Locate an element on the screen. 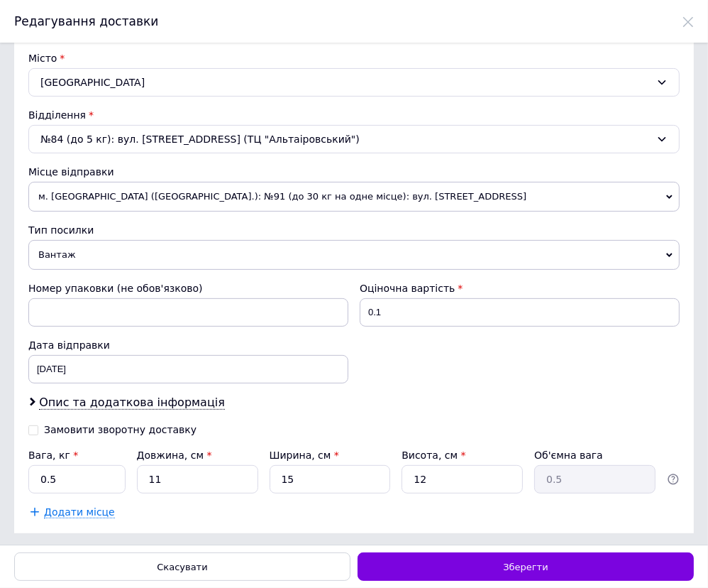 The width and height of the screenshot is (708, 588). span: Скасувати is located at coordinates (181, 567).